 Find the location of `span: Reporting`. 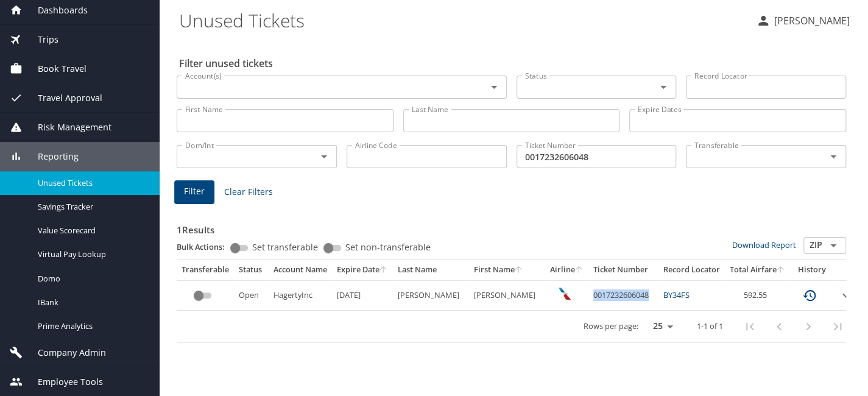

span: Reporting is located at coordinates (50, 157).